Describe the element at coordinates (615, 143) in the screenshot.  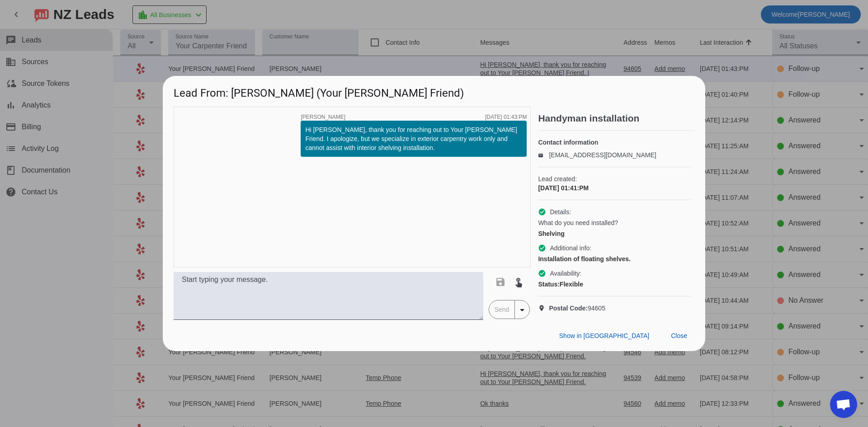
I see `h4: Contact information` at that location.